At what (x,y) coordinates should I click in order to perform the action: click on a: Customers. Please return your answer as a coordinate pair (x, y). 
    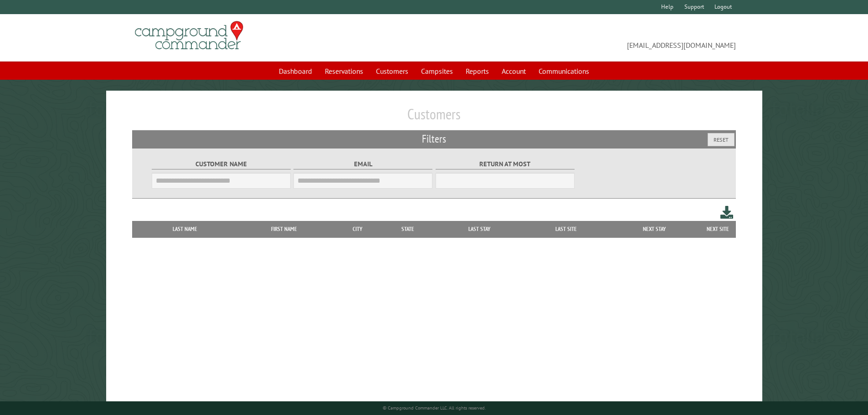
    Looking at the image, I should click on (392, 71).